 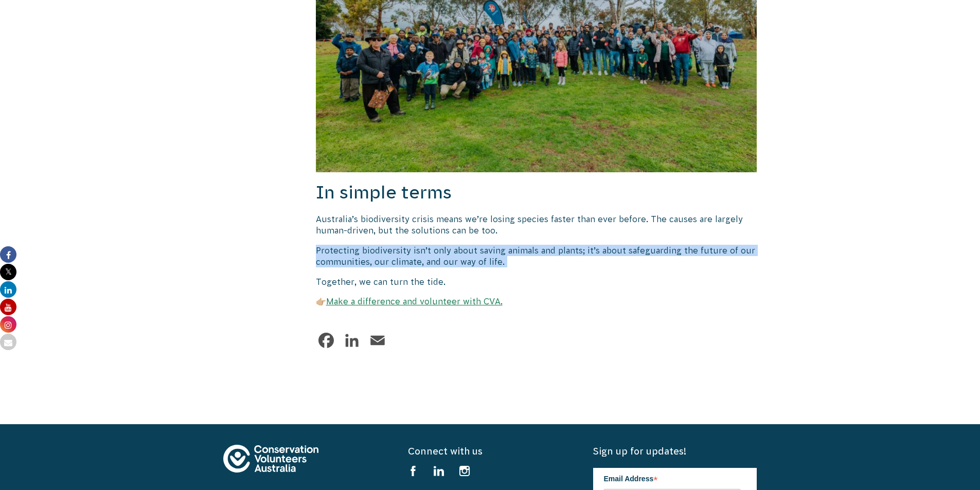 I want to click on h2: In simple terms, so click(x=537, y=193).